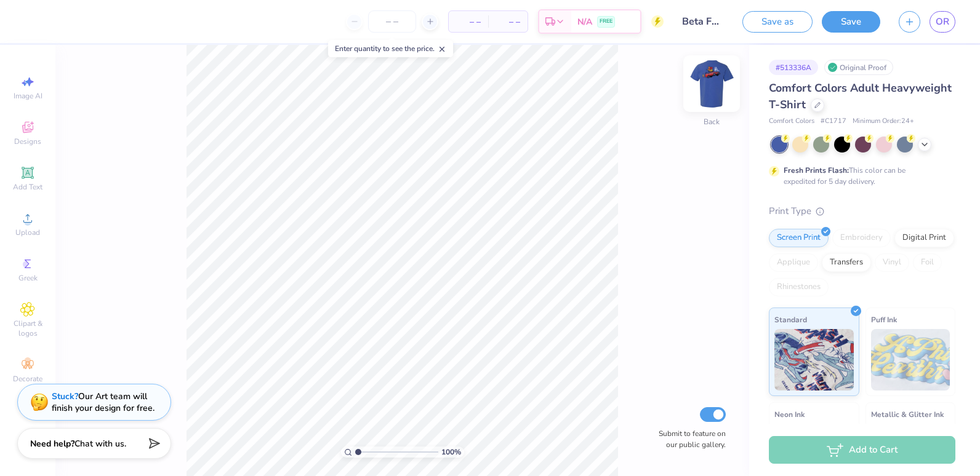 This screenshot has height=476, width=980. What do you see at coordinates (942, 21) in the screenshot?
I see `a: OR` at bounding box center [942, 21].